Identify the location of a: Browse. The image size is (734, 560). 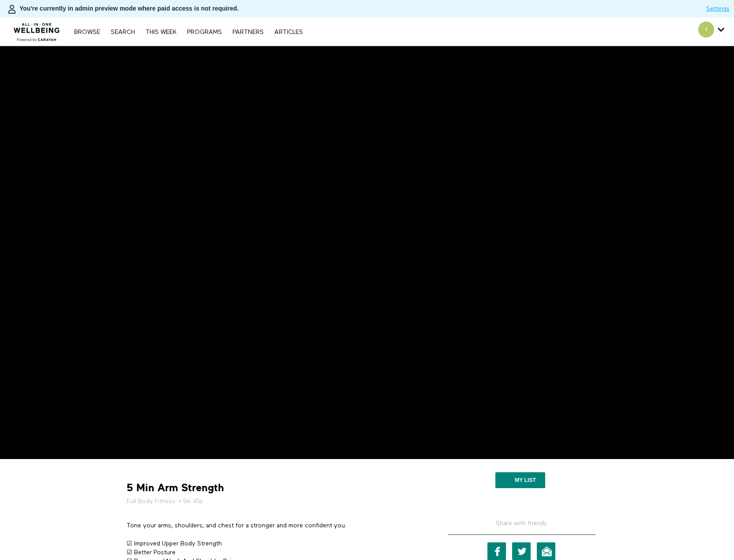
(87, 32).